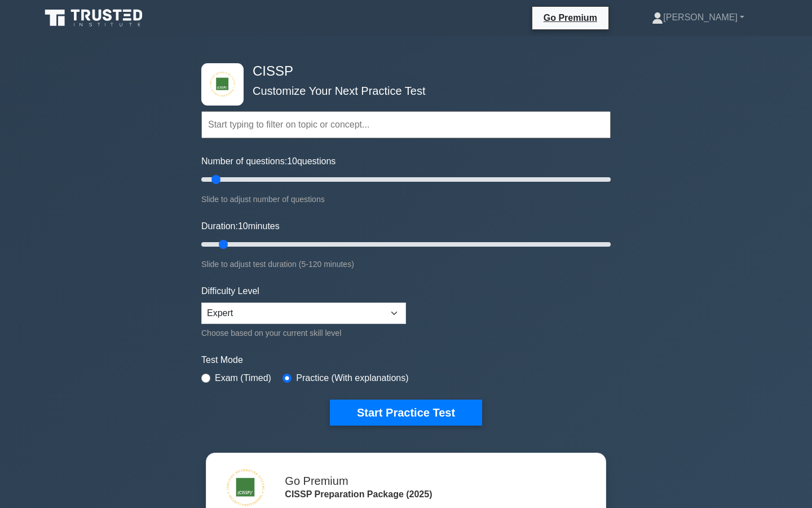  What do you see at coordinates (268, 162) in the screenshot?
I see `label: Number of questions: questions` at bounding box center [268, 162].